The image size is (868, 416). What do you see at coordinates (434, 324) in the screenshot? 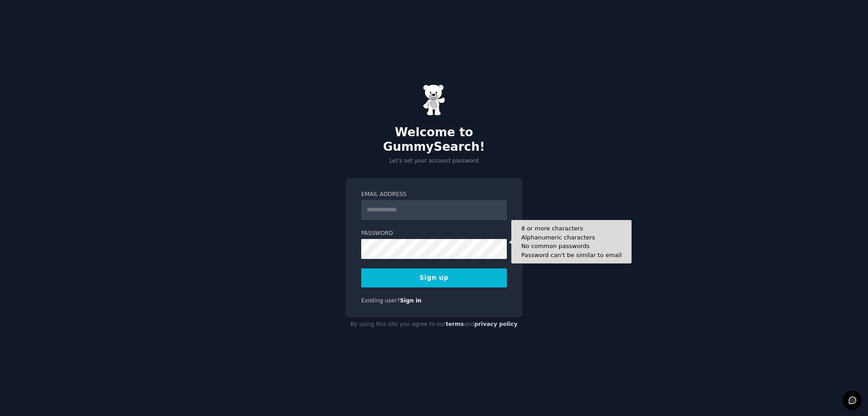
I see `div: By using this site you agree to our and` at bounding box center [434, 324].